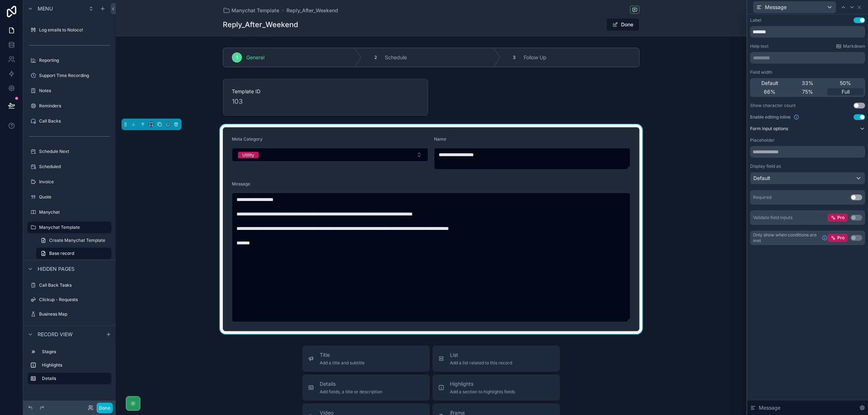  I want to click on a: Invoice, so click(69, 182).